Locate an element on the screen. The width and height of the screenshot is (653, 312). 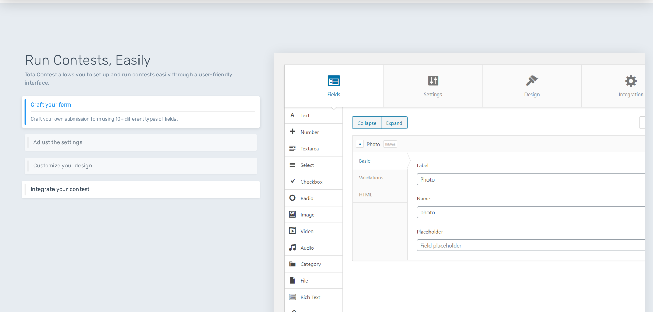
h6: Integrate your contest is located at coordinates (143, 189).